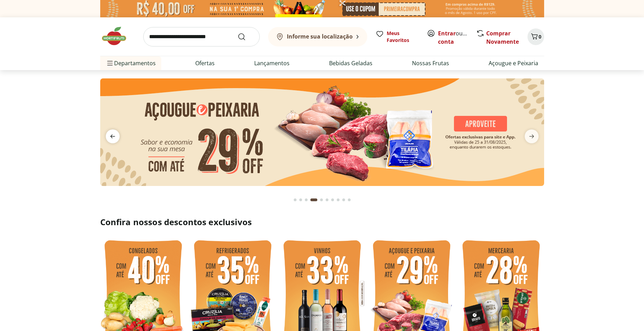 Image resolution: width=644 pixels, height=331 pixels. I want to click on h2: Confira nossos descontos exclusivos, so click(322, 222).